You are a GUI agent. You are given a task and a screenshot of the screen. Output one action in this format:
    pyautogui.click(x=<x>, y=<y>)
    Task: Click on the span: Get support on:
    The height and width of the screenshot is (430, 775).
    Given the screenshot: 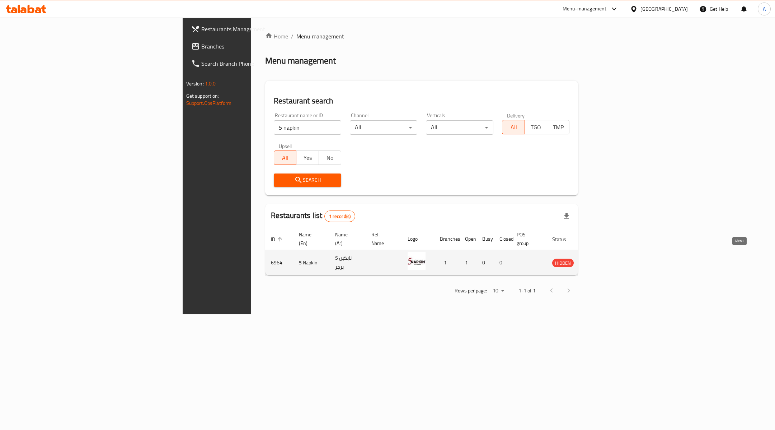 What is the action you would take?
    pyautogui.click(x=203, y=96)
    